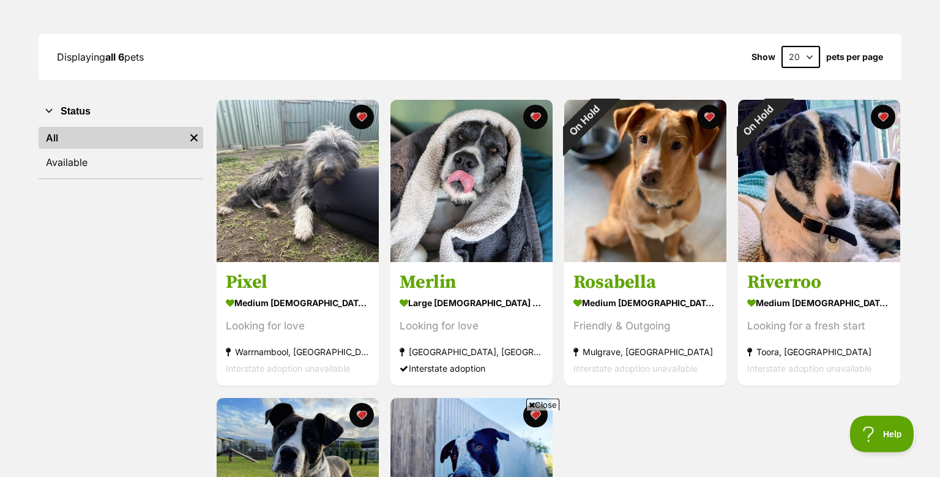 This screenshot has height=477, width=940. What do you see at coordinates (854, 57) in the screenshot?
I see `label: pets per page` at bounding box center [854, 57].